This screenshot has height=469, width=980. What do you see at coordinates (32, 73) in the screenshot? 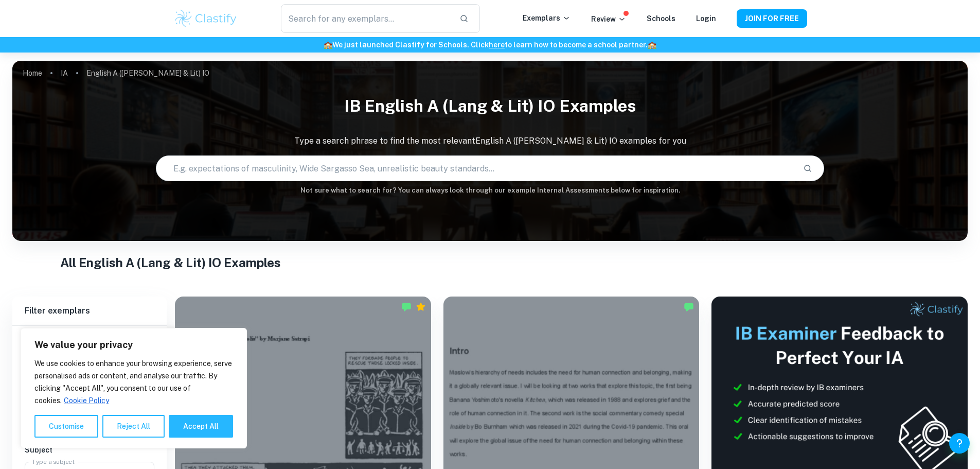
I see `a: Home` at bounding box center [32, 73].